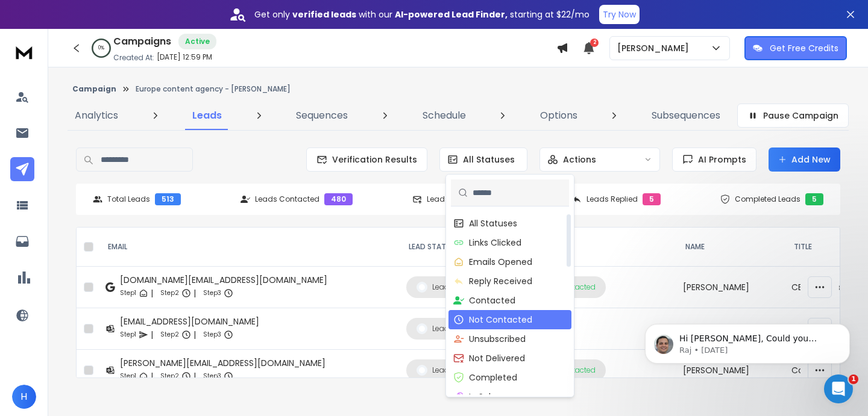 The height and width of the screenshot is (416, 868). Describe the element at coordinates (24, 397) in the screenshot. I see `button: H` at that location.